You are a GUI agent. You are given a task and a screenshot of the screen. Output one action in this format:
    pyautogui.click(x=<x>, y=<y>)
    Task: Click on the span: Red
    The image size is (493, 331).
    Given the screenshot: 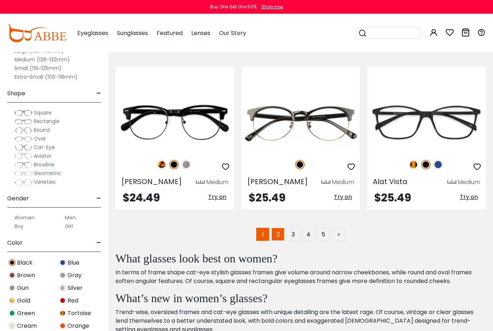 What is the action you would take?
    pyautogui.click(x=73, y=300)
    